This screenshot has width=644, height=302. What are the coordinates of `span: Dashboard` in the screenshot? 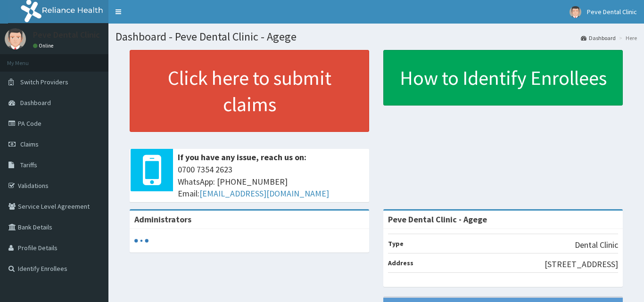 It's located at (35, 102).